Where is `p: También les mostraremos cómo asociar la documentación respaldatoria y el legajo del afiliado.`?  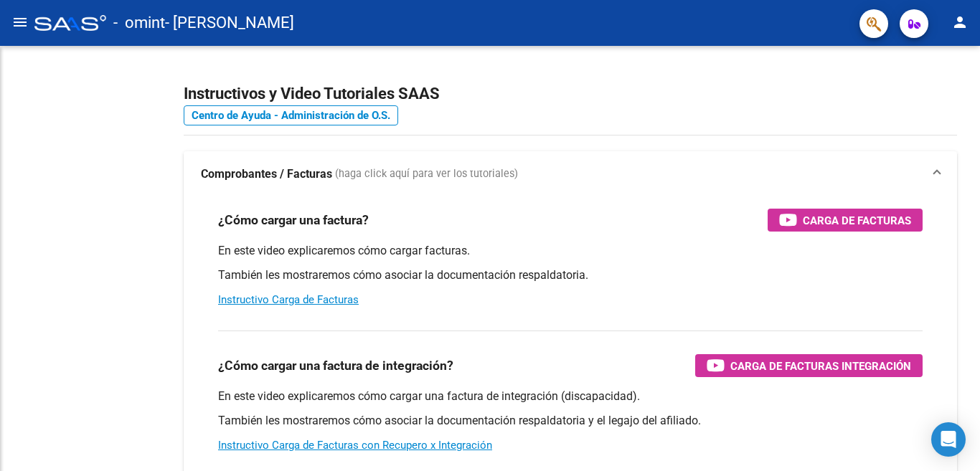 p: También les mostraremos cómo asociar la documentación respaldatoria y el legajo del afiliado. is located at coordinates (571, 421).